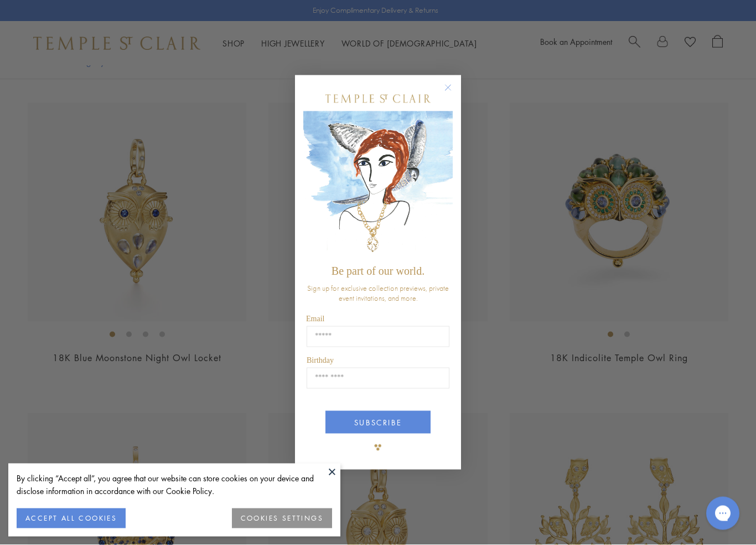  Describe the element at coordinates (378, 185) in the screenshot. I see `img: c4a9eb12-d91a-4d4a-8ee0-386386f4f338.jpeg` at that location.